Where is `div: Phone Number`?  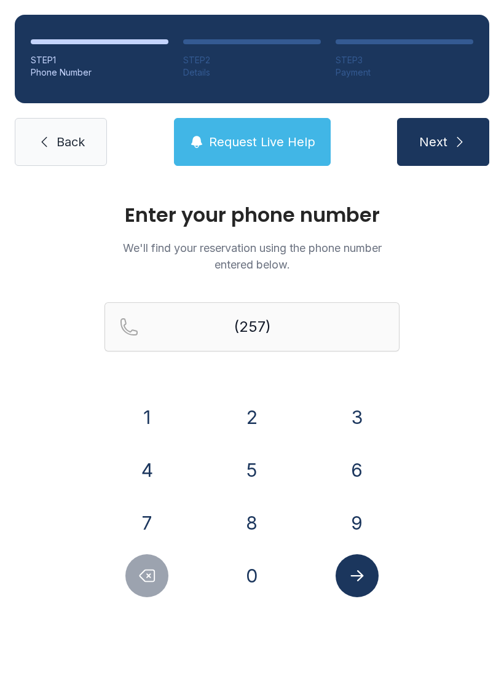
div: Phone Number is located at coordinates (100, 72).